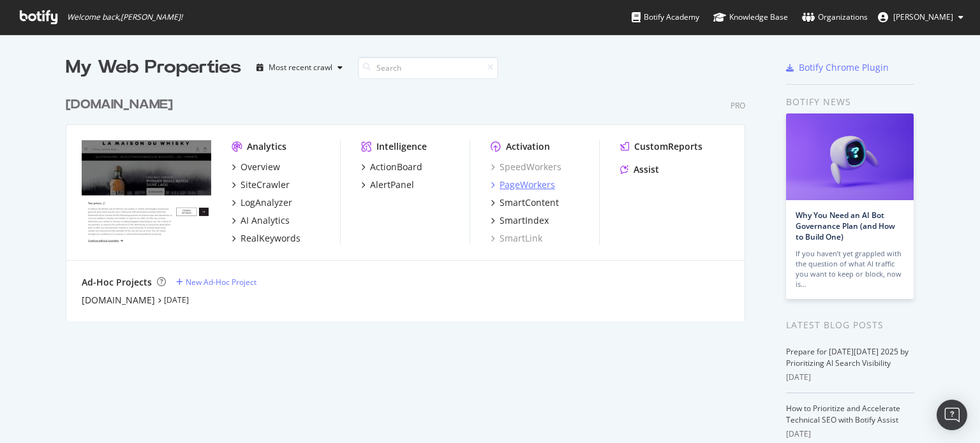 The width and height of the screenshot is (980, 443). Describe the element at coordinates (391, 167) in the screenshot. I see `a: ActionBoard` at that location.